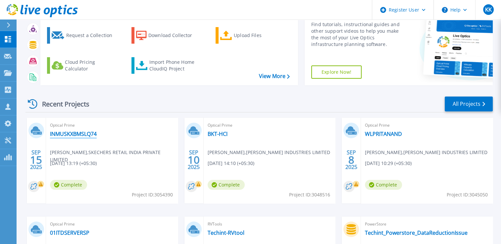 The height and width of the screenshot is (244, 501). Describe the element at coordinates (175, 35) in the screenshot. I see `div: Download Collector` at that location.